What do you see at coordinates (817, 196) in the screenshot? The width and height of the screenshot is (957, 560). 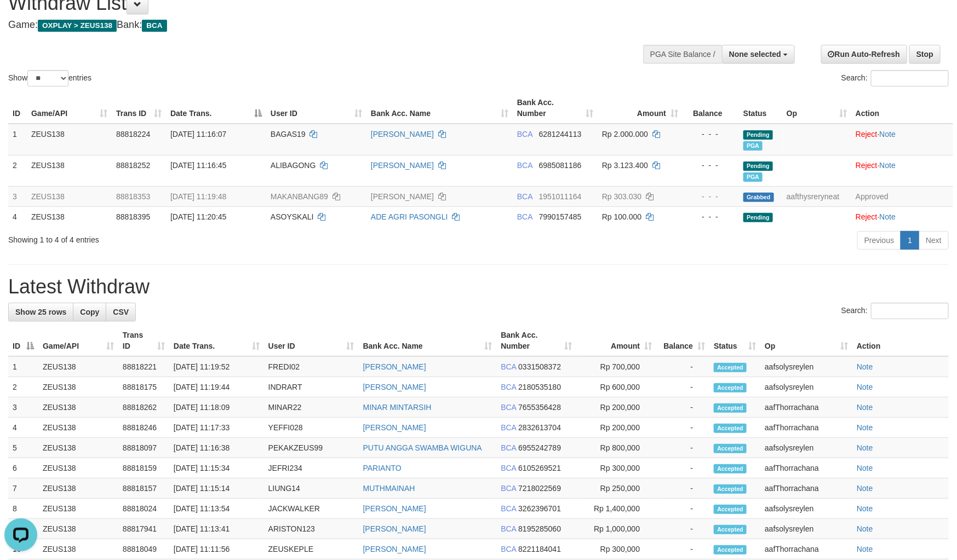 I see `td: aafthysreryneat` at bounding box center [817, 196].